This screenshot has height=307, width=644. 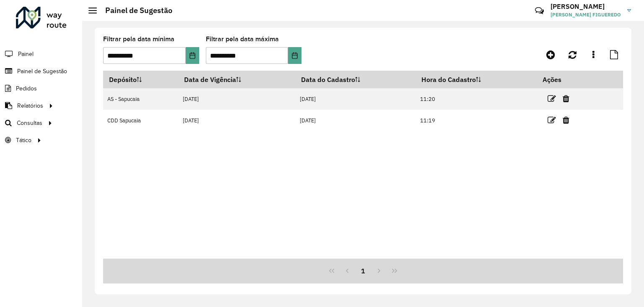 I want to click on td: 11:20, so click(x=477, y=98).